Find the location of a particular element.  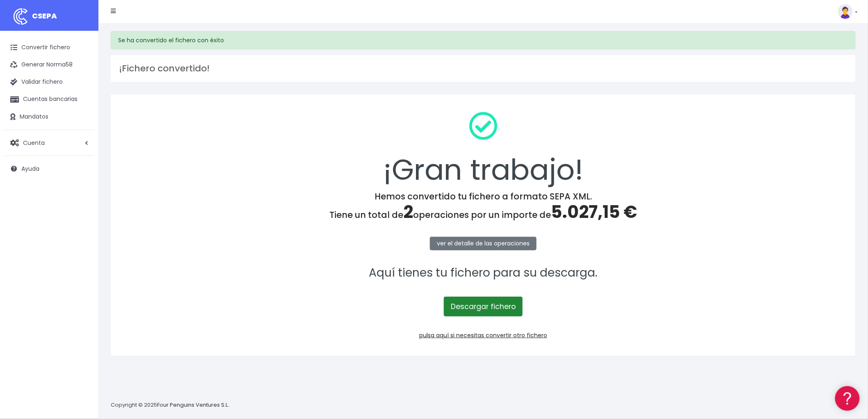

a: Cuentas bancarias is located at coordinates (49, 99).